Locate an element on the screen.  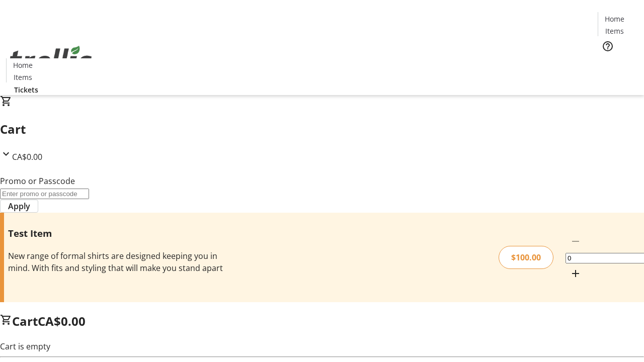
h3: Test Item is located at coordinates (118, 233).